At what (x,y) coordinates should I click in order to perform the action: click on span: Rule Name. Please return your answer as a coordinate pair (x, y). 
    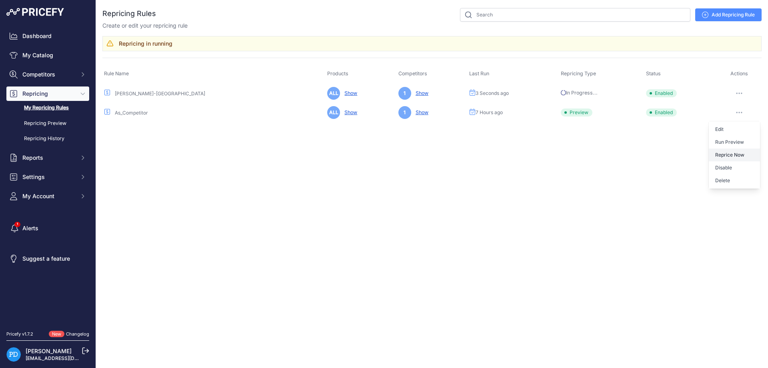
    Looking at the image, I should click on (116, 73).